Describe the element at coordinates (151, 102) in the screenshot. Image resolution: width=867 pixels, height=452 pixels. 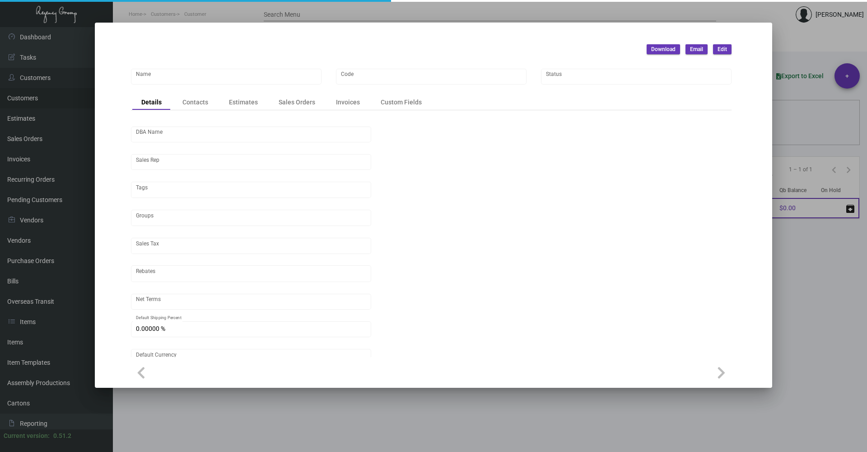
I see `div: Details` at that location.